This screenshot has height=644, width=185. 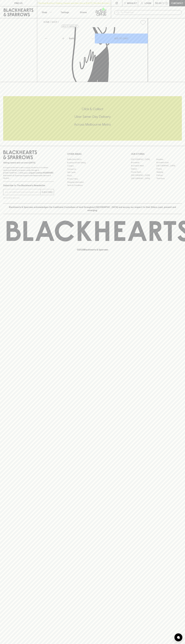 I want to click on p: OUR STORES, so click(x=157, y=154).